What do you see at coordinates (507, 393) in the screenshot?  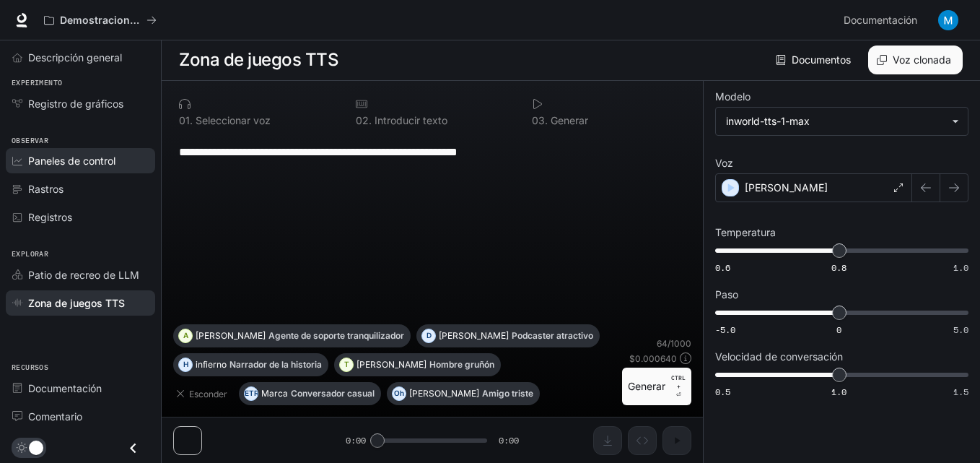 I see `font: Amigo triste` at bounding box center [507, 393].